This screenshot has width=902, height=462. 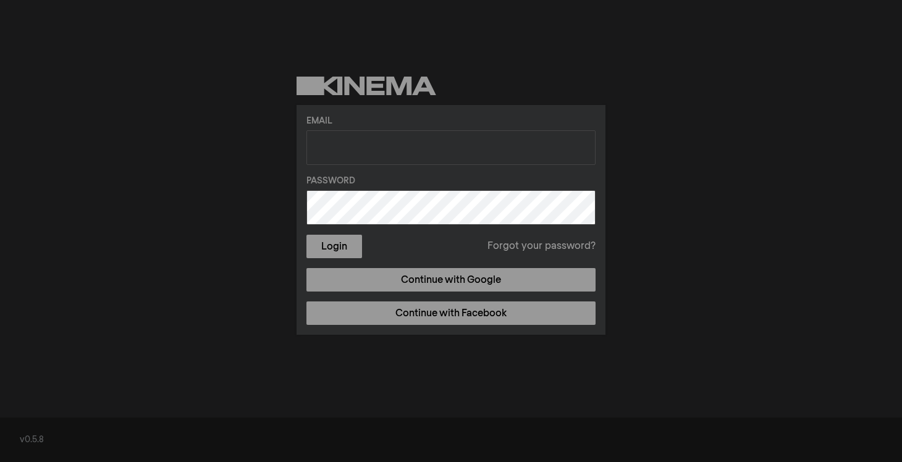 What do you see at coordinates (451, 280) in the screenshot?
I see `a: Continue with Google` at bounding box center [451, 280].